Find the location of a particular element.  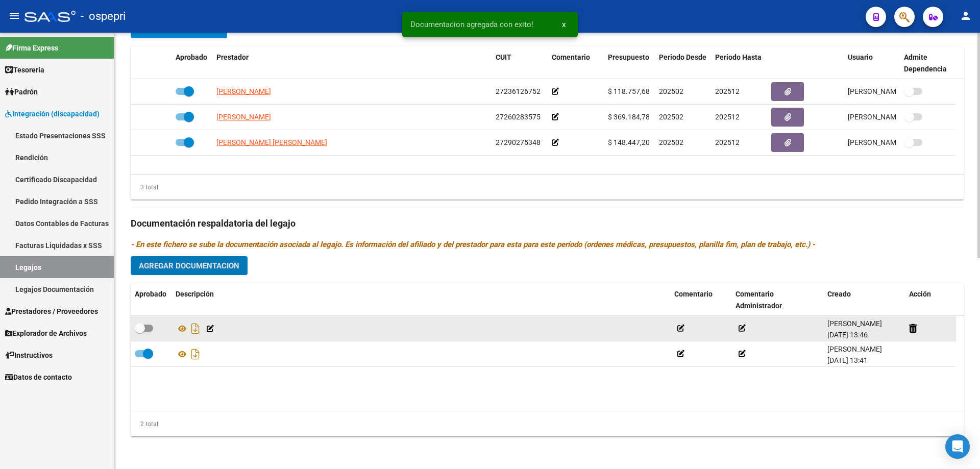

span: Datos de contacto is located at coordinates (38, 377).